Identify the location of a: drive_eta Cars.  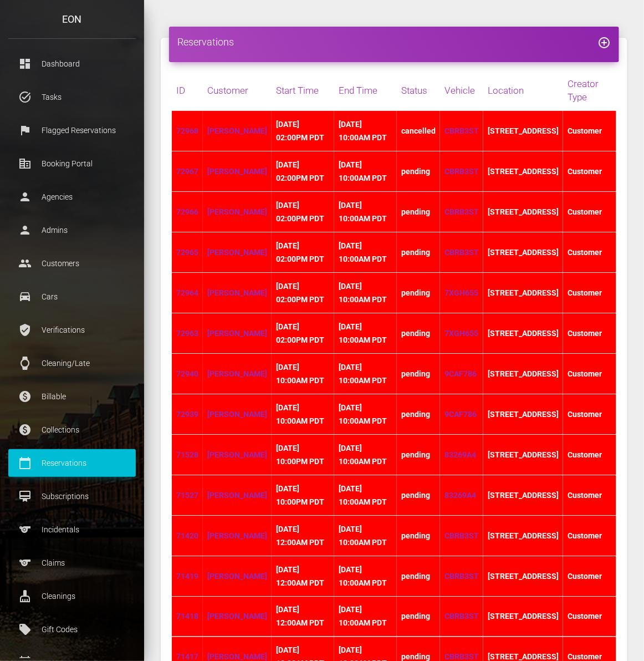
(72, 297).